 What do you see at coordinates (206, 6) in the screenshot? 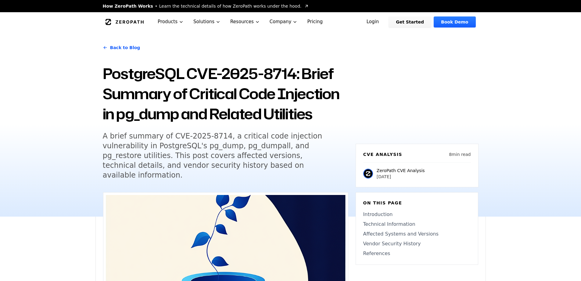
I see `a: How ZeroPath WorksLearn the technical details of how ZeroPath works under the hood.` at bounding box center [206, 6].